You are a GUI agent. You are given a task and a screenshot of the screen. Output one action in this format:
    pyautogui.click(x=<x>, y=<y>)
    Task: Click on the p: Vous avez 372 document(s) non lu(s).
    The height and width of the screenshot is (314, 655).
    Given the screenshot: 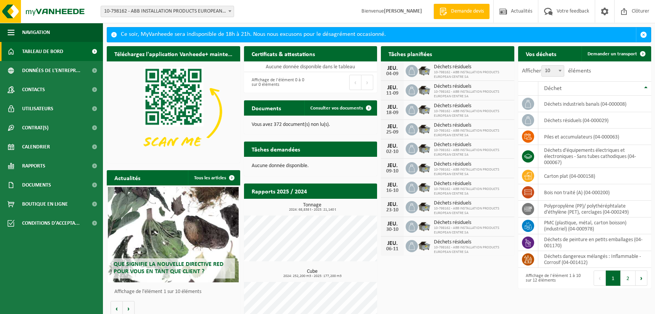 What is the action you would take?
    pyautogui.click(x=311, y=125)
    